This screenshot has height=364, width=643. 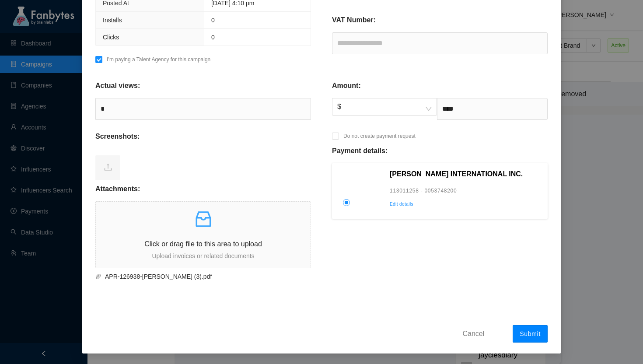 What do you see at coordinates (117, 137) in the screenshot?
I see `p: Screenshots:` at bounding box center [117, 137].